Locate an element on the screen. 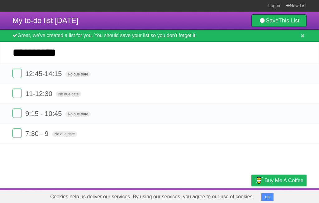 The image size is (319, 203). img: Buy me a coffee is located at coordinates (258, 180).